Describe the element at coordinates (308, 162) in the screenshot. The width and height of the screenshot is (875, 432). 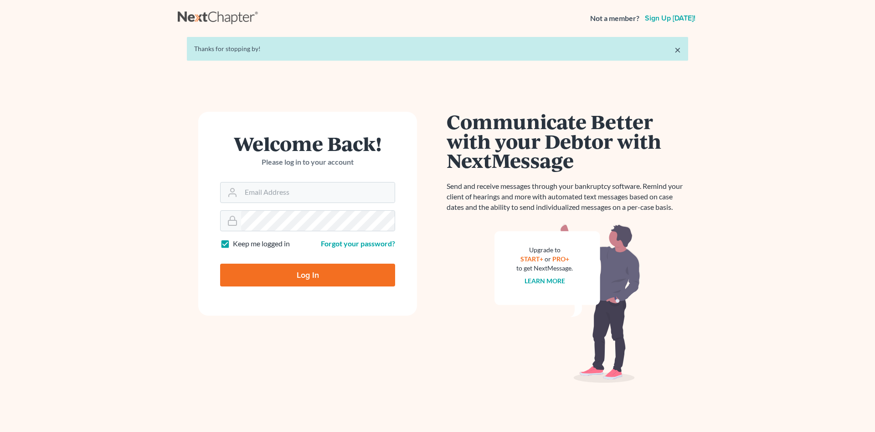
I see `p: Please log in to your account` at that location.